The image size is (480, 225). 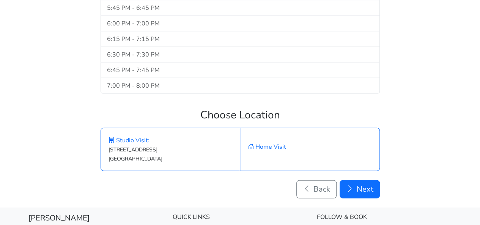 What do you see at coordinates (240, 70) in the screenshot?
I see `button: 6:45 PM - 7:45 PM` at bounding box center [240, 70].